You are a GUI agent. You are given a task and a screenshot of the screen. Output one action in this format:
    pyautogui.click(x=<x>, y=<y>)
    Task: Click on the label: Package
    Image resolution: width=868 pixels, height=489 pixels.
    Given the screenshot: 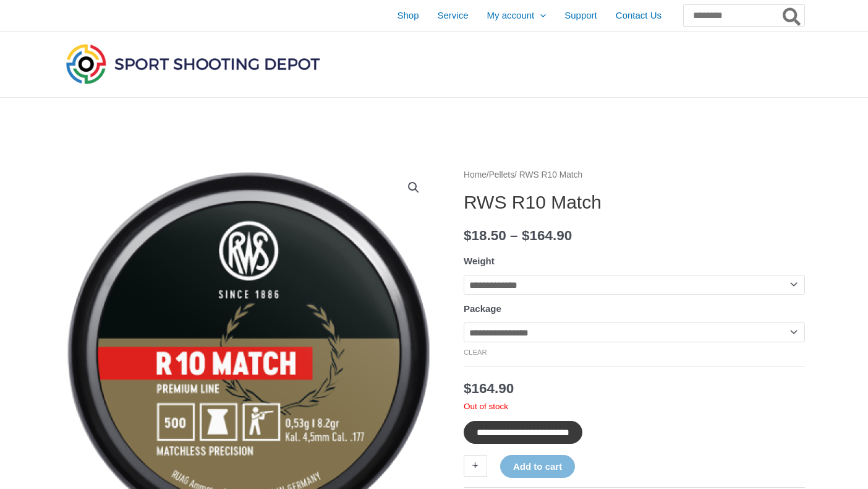 What is the action you would take?
    pyautogui.click(x=482, y=308)
    